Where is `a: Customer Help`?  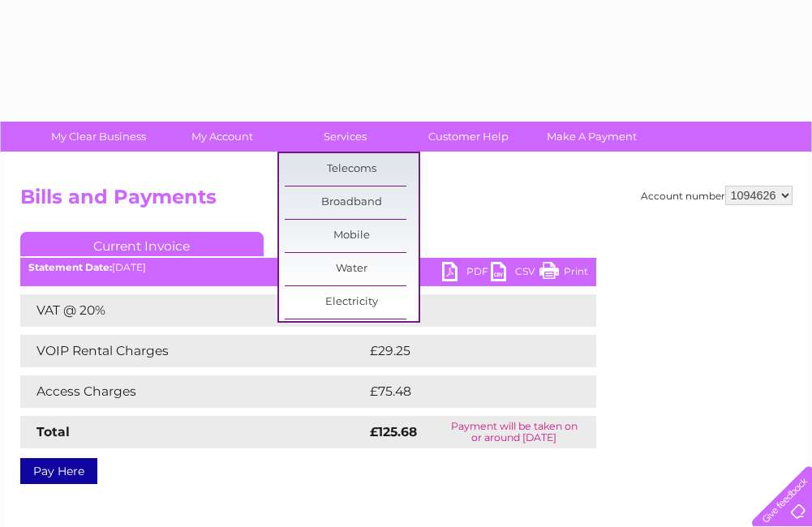
a: Customer Help is located at coordinates (468, 136).